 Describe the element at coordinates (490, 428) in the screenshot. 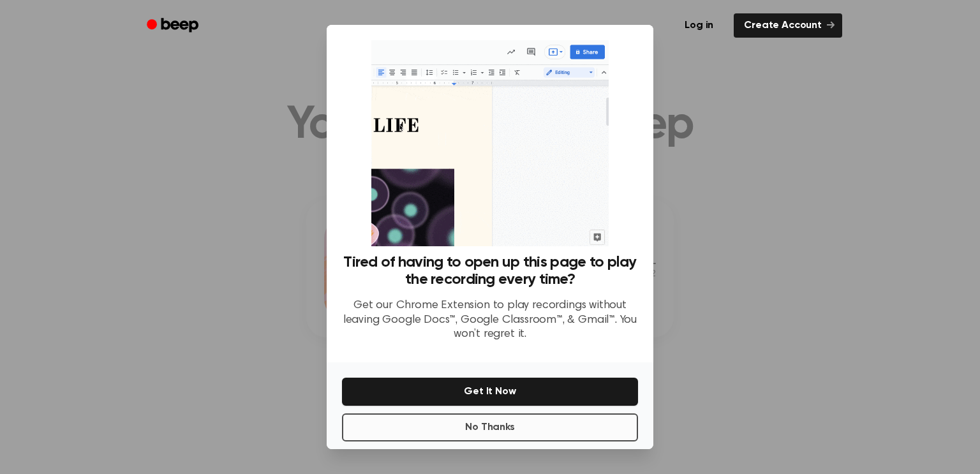

I see `button: No Thanks` at that location.